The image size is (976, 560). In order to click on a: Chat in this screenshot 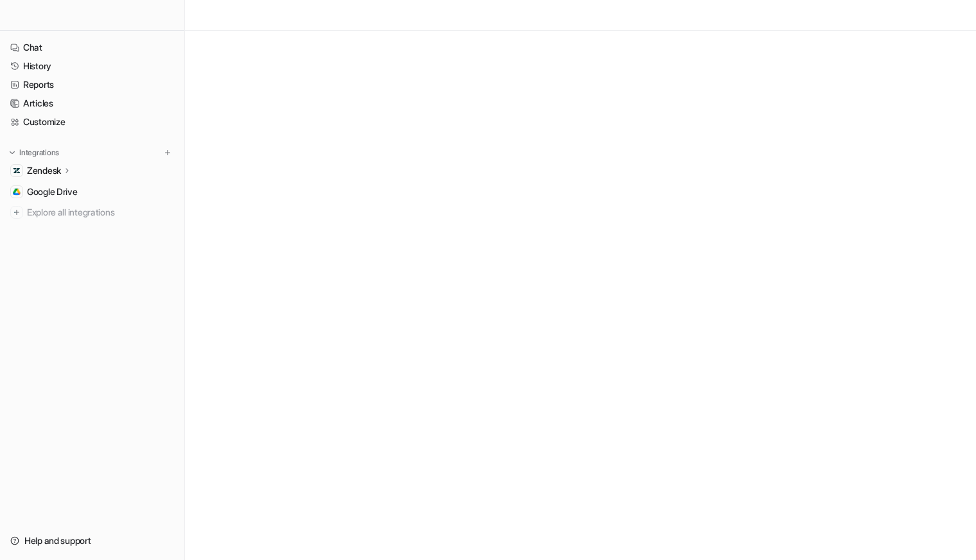, I will do `click(91, 48)`.